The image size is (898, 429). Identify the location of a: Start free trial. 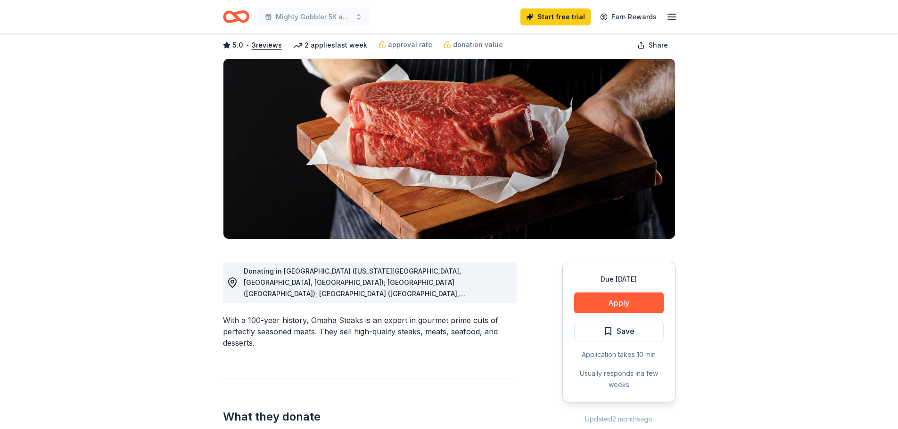
(555, 17).